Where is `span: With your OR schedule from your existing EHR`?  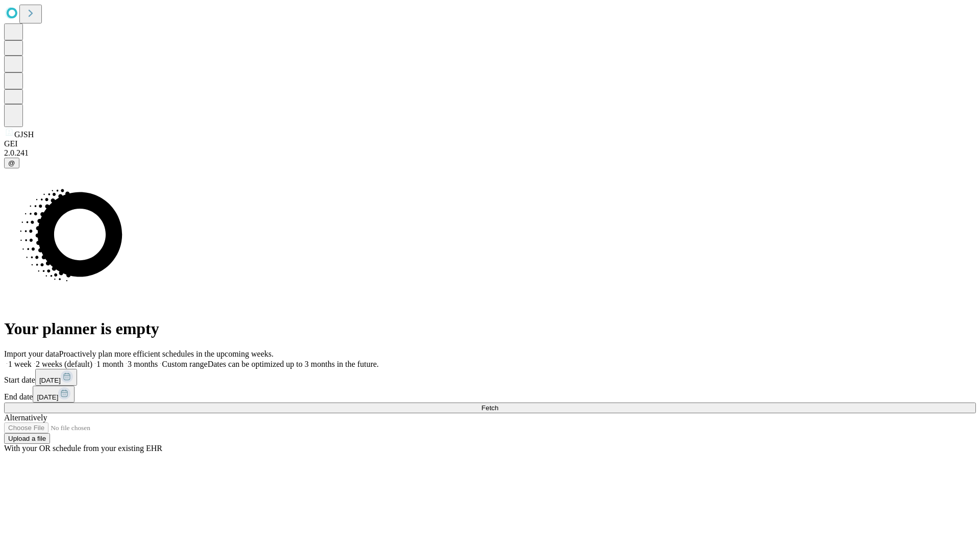 span: With your OR schedule from your existing EHR is located at coordinates (83, 447).